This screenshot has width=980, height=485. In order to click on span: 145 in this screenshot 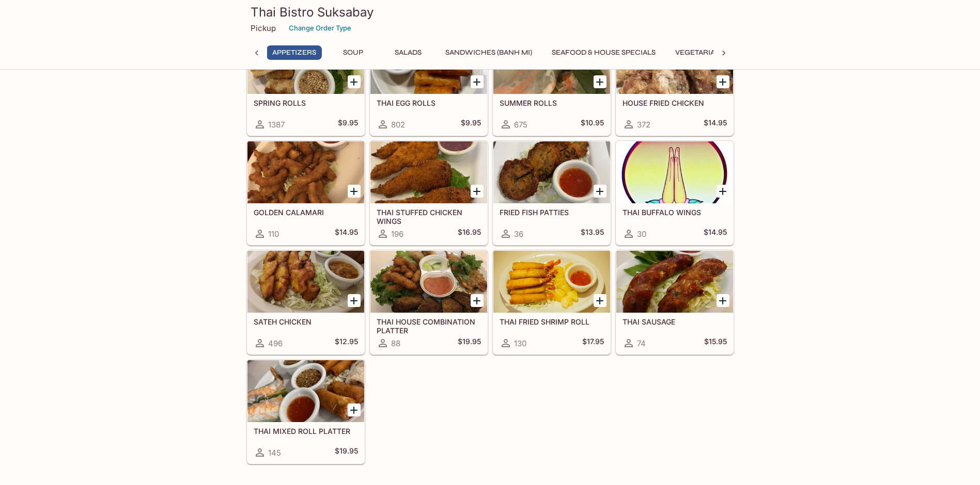, I will do `click(274, 452)`.